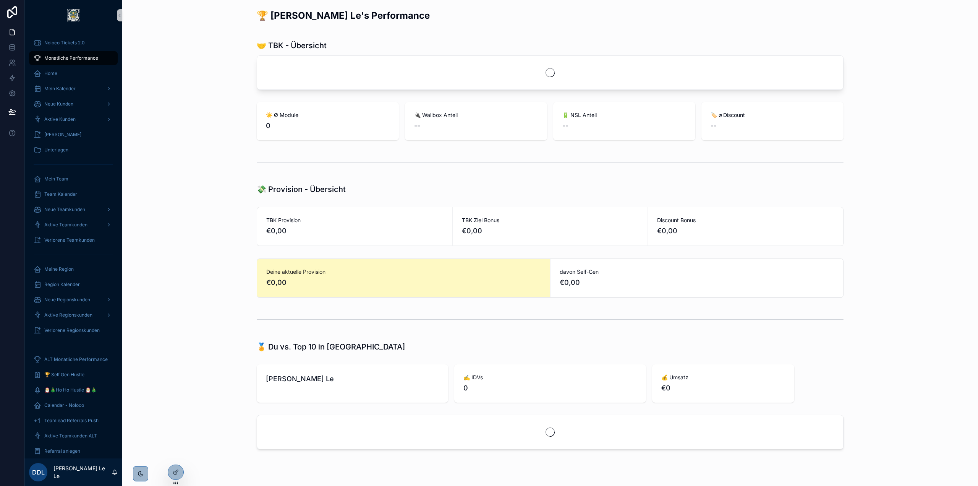 The image size is (978, 486). Describe the element at coordinates (291, 45) in the screenshot. I see `h1: 🤝 TBK - Übersicht` at that location.